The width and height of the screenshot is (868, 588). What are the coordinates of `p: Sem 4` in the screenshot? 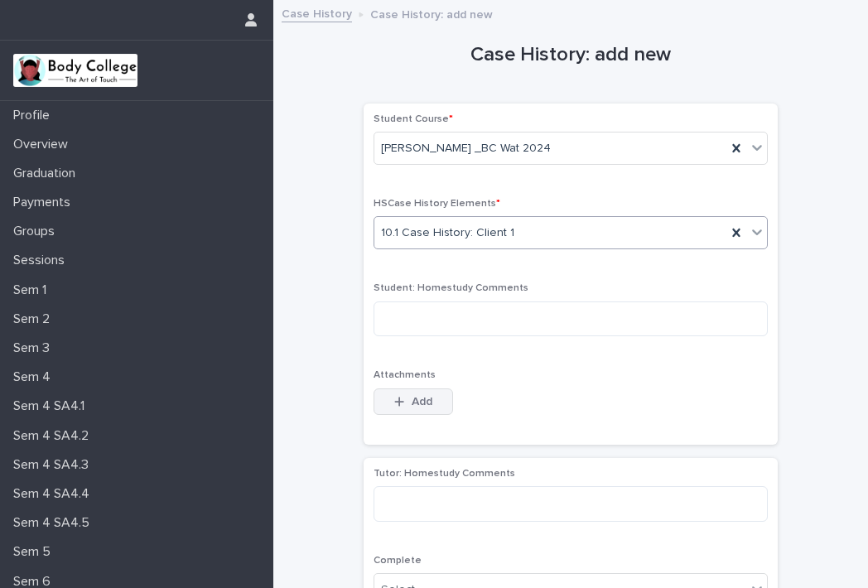 It's located at (34, 376).